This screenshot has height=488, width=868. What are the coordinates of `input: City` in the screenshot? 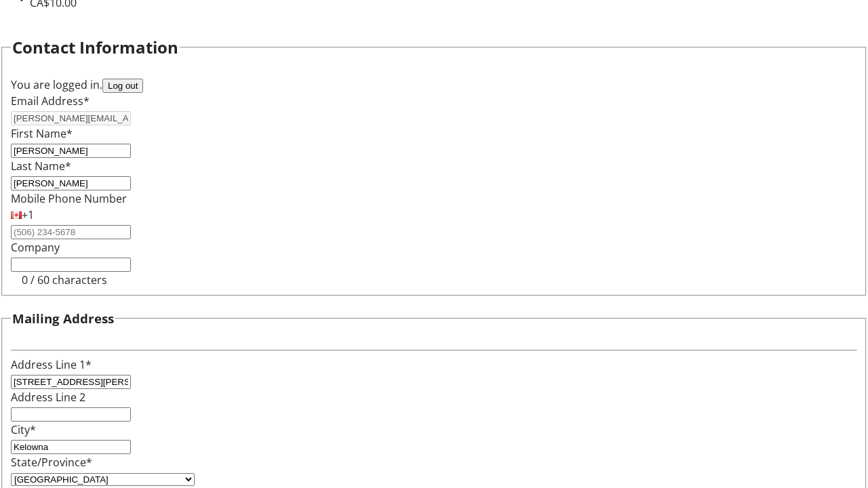 It's located at (71, 447).